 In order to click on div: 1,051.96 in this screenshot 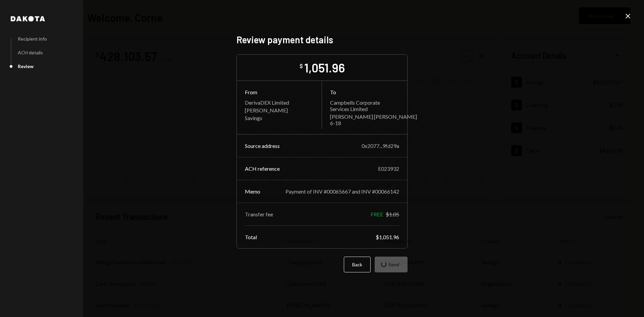, I will do `click(325, 68)`.